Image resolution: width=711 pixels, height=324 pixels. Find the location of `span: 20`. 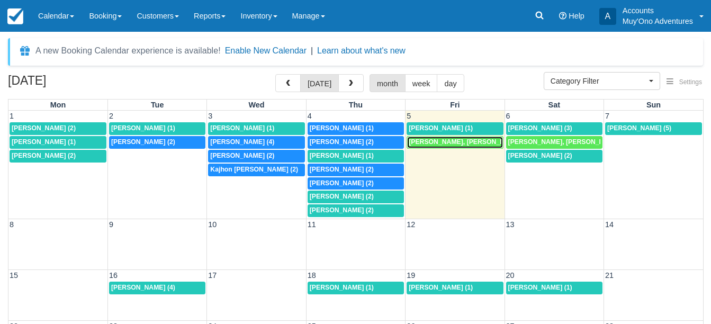

span: 20 is located at coordinates (511, 275).